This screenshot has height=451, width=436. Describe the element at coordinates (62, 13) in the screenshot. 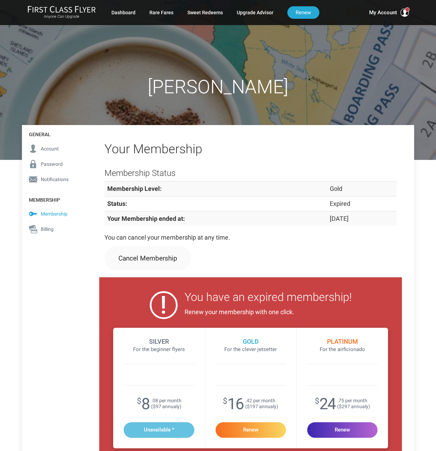

I see `a: First Class FlyerAnyone Can Upgrade` at that location.